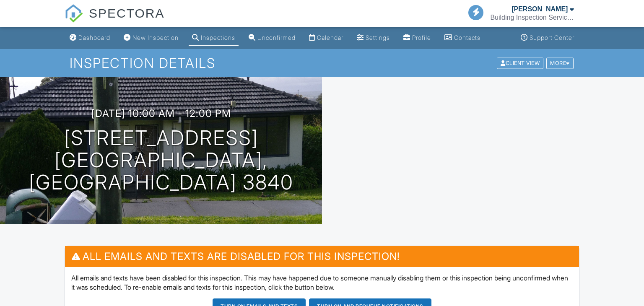  I want to click on img: The Best Home Inspection Software - Spectora, so click(74, 14).